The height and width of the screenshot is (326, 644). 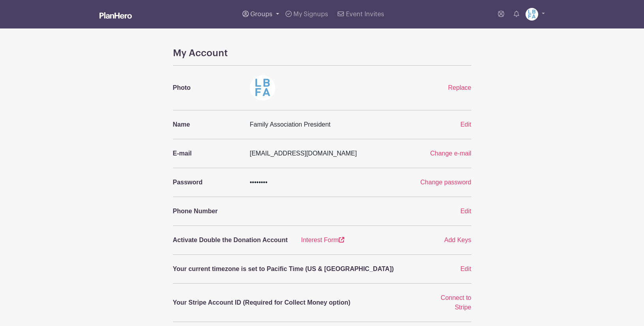 I want to click on p: Activate Double the Donation Account, so click(x=232, y=240).